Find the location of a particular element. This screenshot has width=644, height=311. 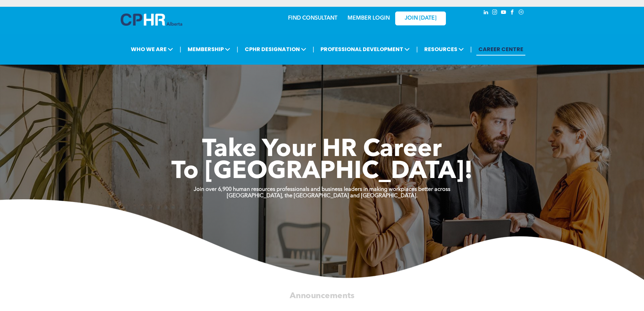

span: RESOURCES is located at coordinates (444, 49).